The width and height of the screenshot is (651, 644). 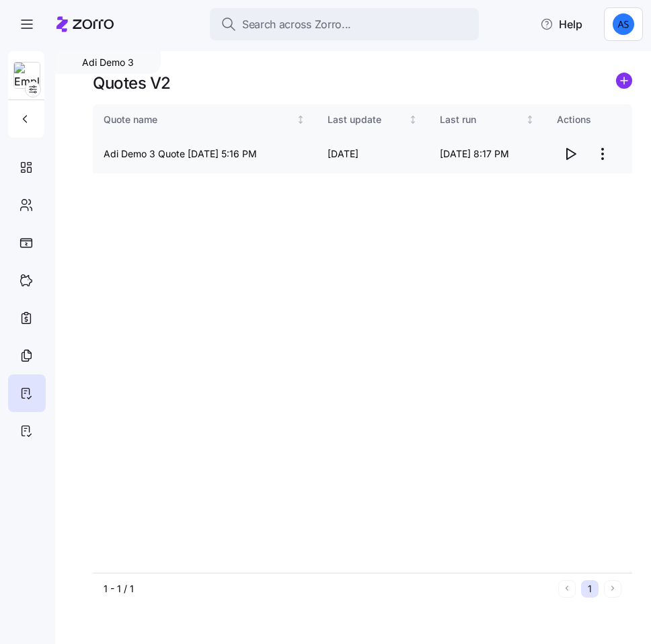 What do you see at coordinates (132, 83) in the screenshot?
I see `h1: Quotes V2` at bounding box center [132, 83].